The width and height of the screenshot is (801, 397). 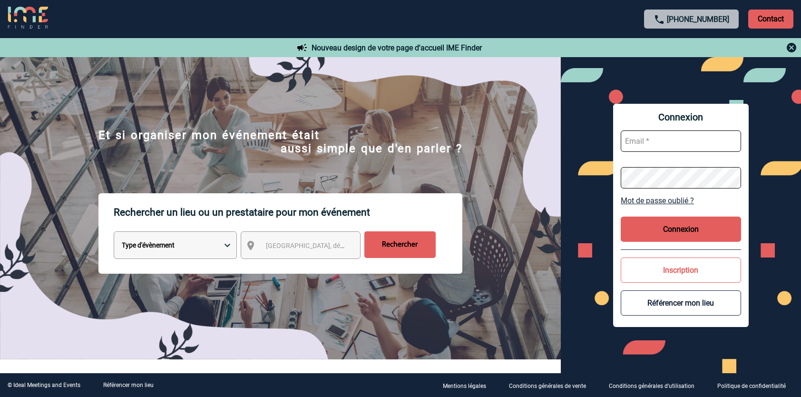 I want to click on a: Conditions générales d'utilisation, so click(x=656, y=385).